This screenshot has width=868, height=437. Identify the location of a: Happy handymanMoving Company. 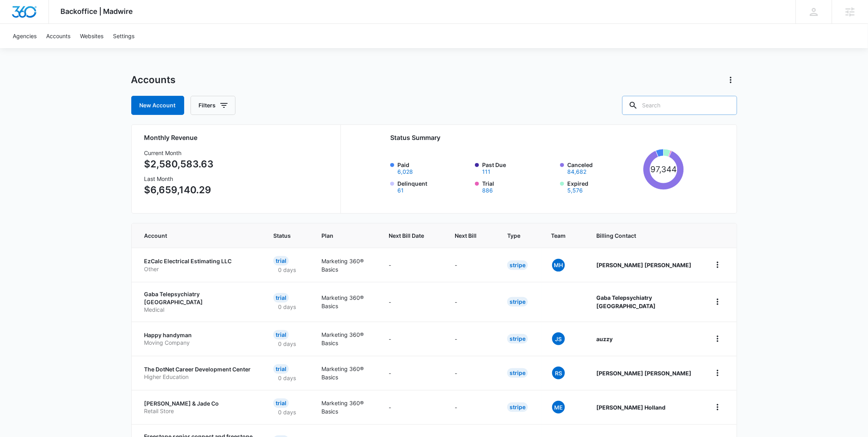
(200, 339).